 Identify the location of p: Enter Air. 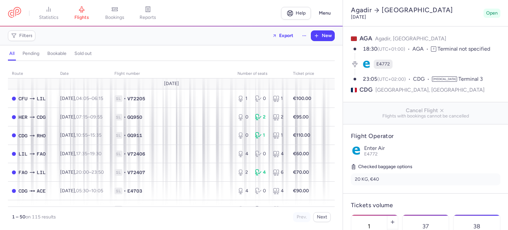
(433, 148).